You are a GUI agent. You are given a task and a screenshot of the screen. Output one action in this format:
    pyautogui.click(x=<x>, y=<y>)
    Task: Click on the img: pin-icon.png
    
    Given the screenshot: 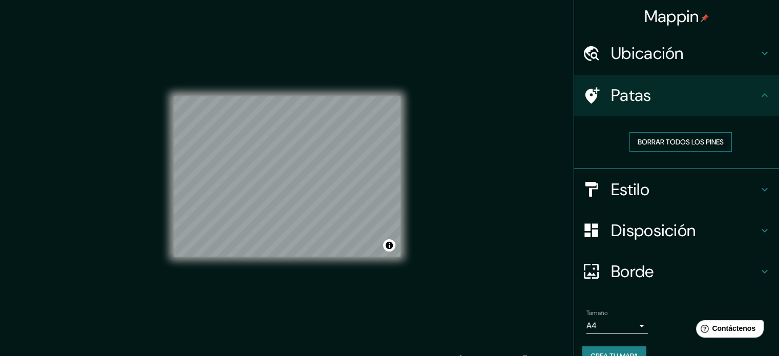 What is the action you would take?
    pyautogui.click(x=705, y=18)
    